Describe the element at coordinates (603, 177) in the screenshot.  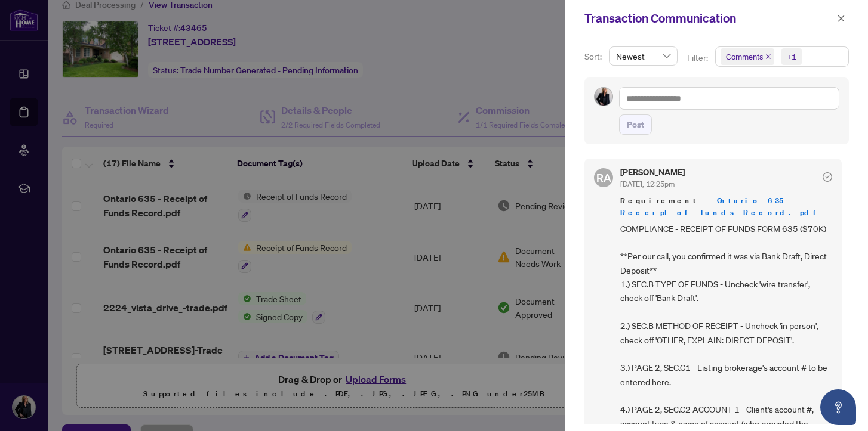
I see `span: RA` at that location.